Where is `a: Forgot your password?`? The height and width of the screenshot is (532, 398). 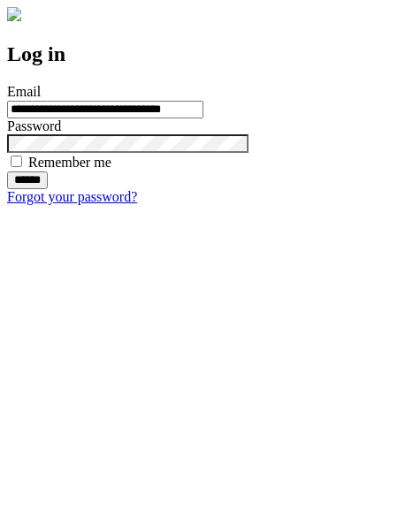 a: Forgot your password? is located at coordinates (72, 196).